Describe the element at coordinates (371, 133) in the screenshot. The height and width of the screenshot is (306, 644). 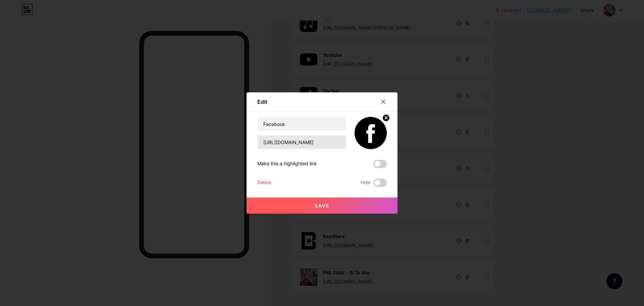
I see `img: link_thumbnail` at that location.